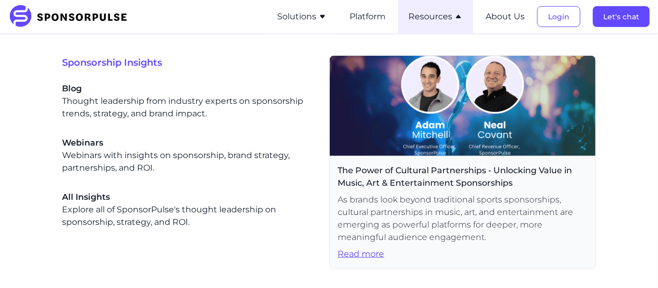 Image resolution: width=658 pixels, height=288 pixels. Describe the element at coordinates (196, 63) in the screenshot. I see `span: Sponsorship Insights` at that location.